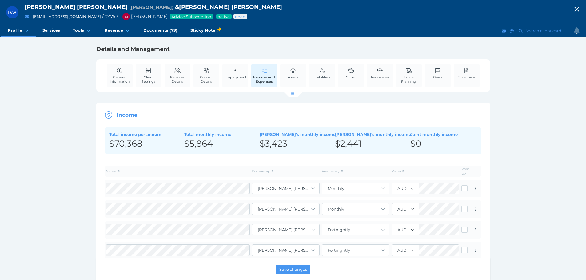 Image resolution: width=586 pixels, height=280 pixels. What do you see at coordinates (51, 30) in the screenshot?
I see `span: Services` at bounding box center [51, 30].